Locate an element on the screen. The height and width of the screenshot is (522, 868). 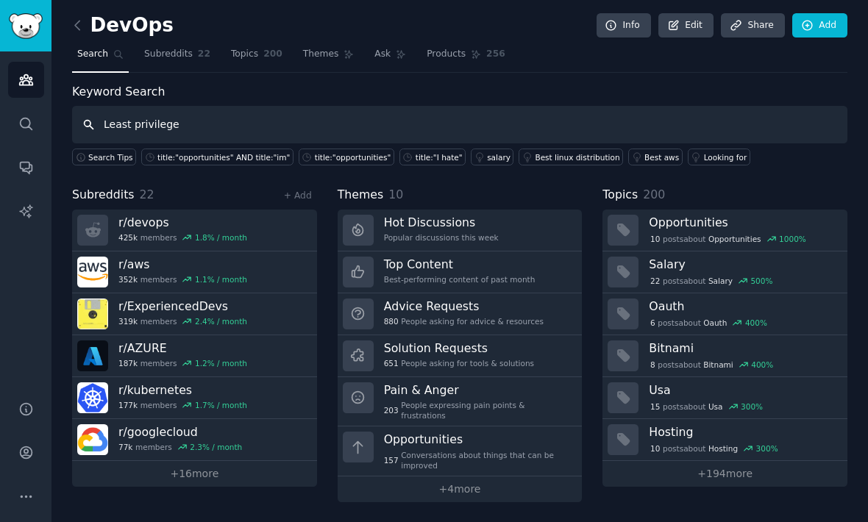
a: salary is located at coordinates (492, 157).